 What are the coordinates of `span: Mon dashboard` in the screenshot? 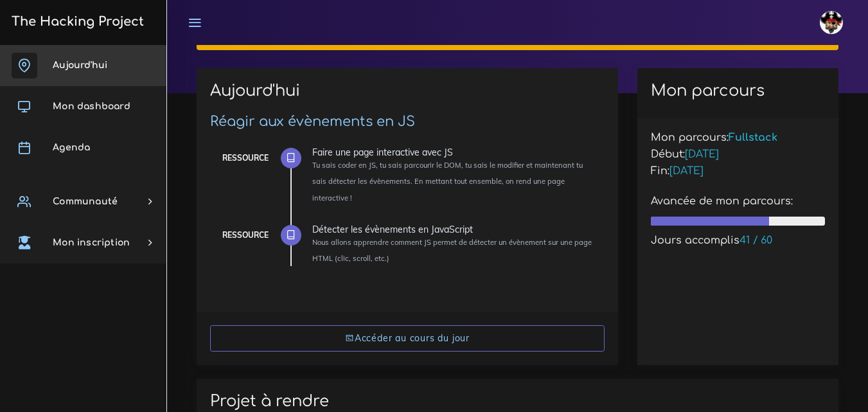 It's located at (91, 106).